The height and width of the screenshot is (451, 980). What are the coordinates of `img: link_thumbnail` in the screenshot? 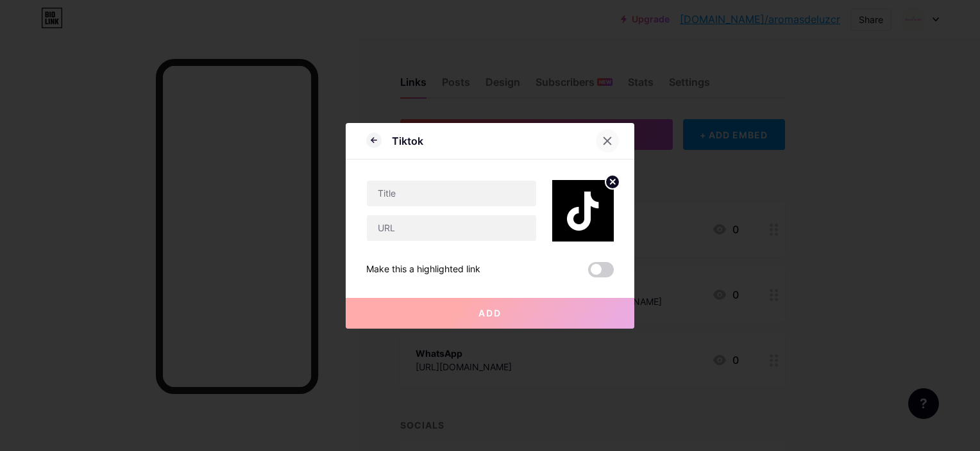 It's located at (583, 211).